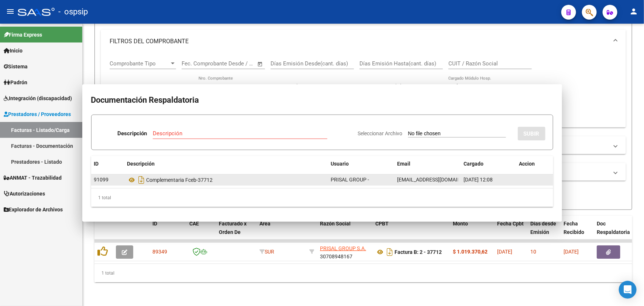 Image resolution: width=644 pixels, height=306 pixels. I want to click on mat-panel-title: FILTROS DEL COMPROBANTE, so click(359, 41).